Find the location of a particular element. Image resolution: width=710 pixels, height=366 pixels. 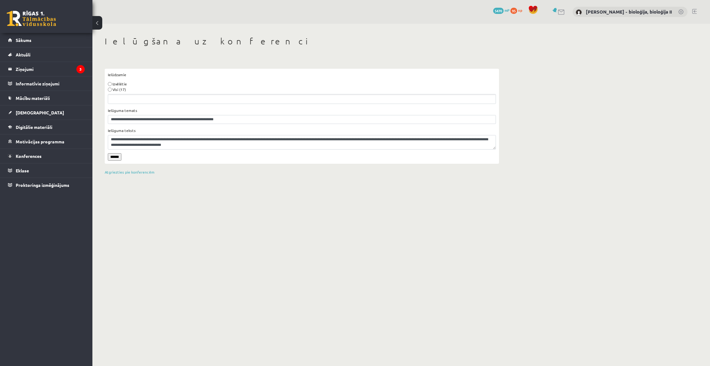

span: mP is located at coordinates (507, 10).